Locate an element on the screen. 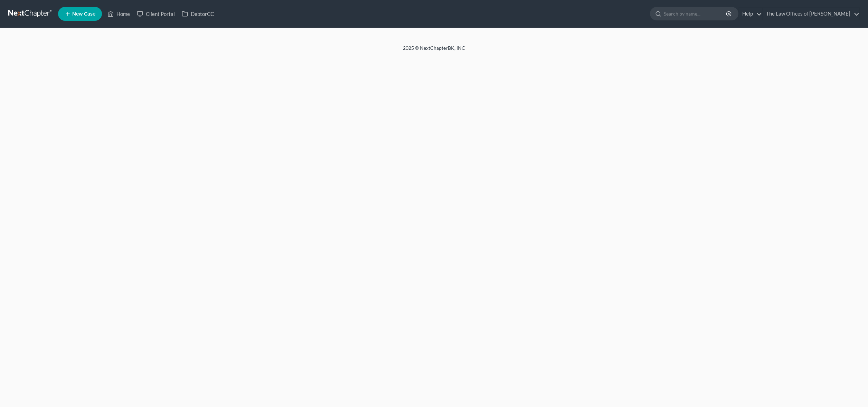 The height and width of the screenshot is (407, 868). a: Client Portal is located at coordinates (156, 13).